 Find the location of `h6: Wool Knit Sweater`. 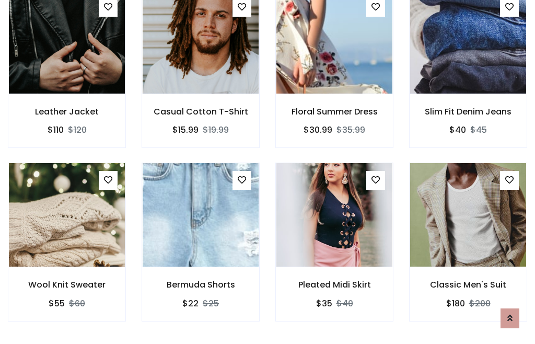

h6: Wool Knit Sweater is located at coordinates (67, 284).